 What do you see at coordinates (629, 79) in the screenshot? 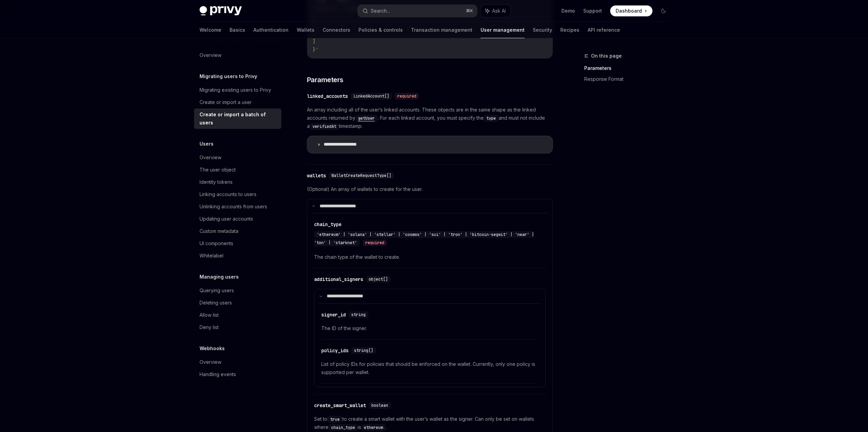
I see `a: Response Format` at bounding box center [629, 79].